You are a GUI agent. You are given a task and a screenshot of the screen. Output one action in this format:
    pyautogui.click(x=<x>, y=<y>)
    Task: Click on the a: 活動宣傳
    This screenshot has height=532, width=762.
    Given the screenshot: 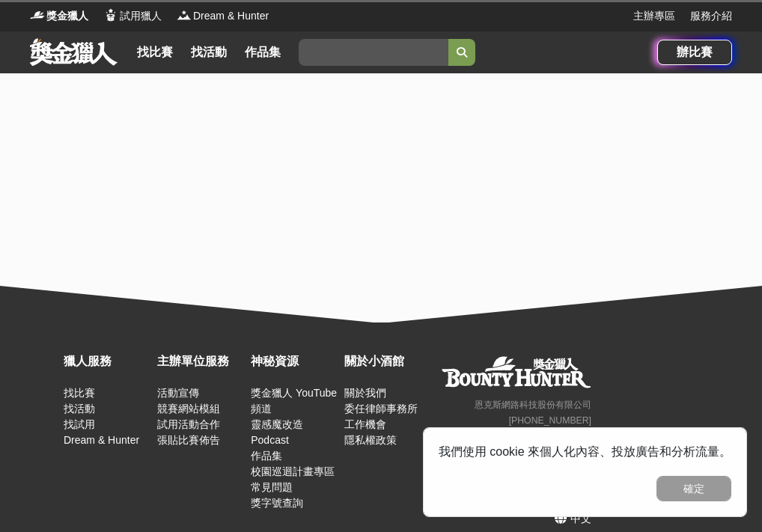 What is the action you would take?
    pyautogui.click(x=178, y=393)
    